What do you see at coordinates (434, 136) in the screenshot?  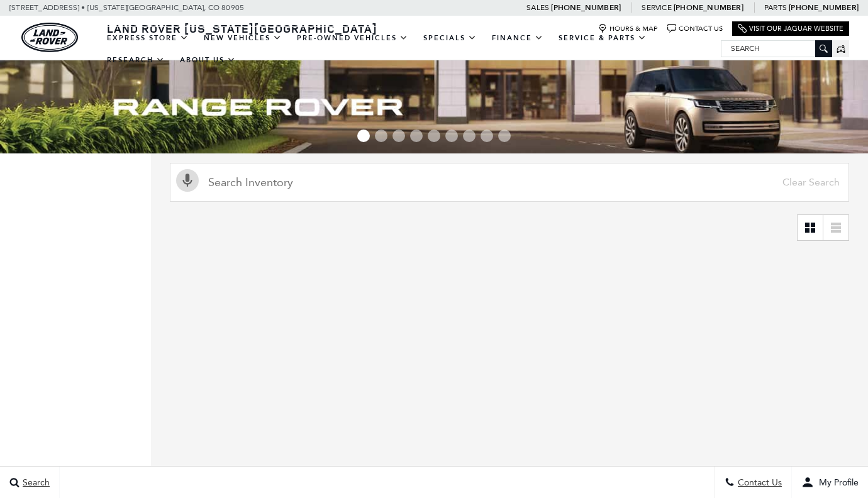 I see `span: Go to slide 5` at bounding box center [434, 136].